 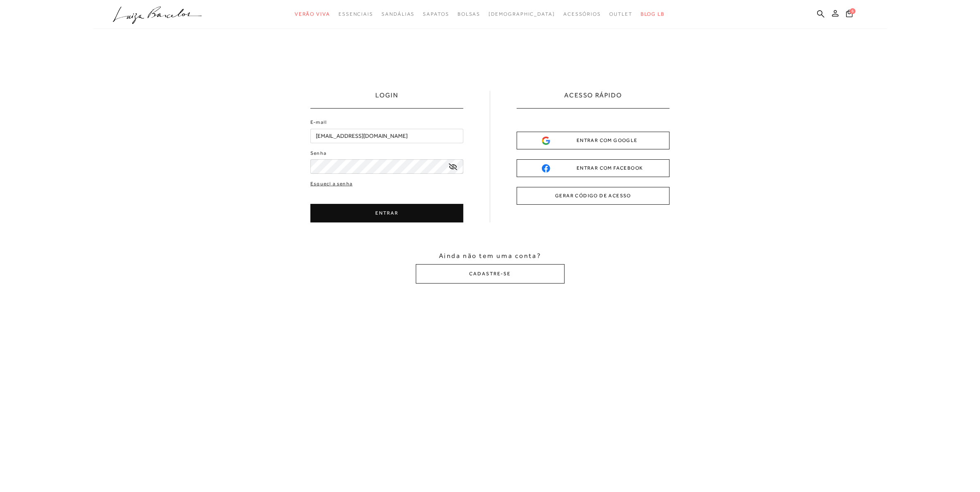 I want to click on span: Acessórios, so click(x=581, y=14).